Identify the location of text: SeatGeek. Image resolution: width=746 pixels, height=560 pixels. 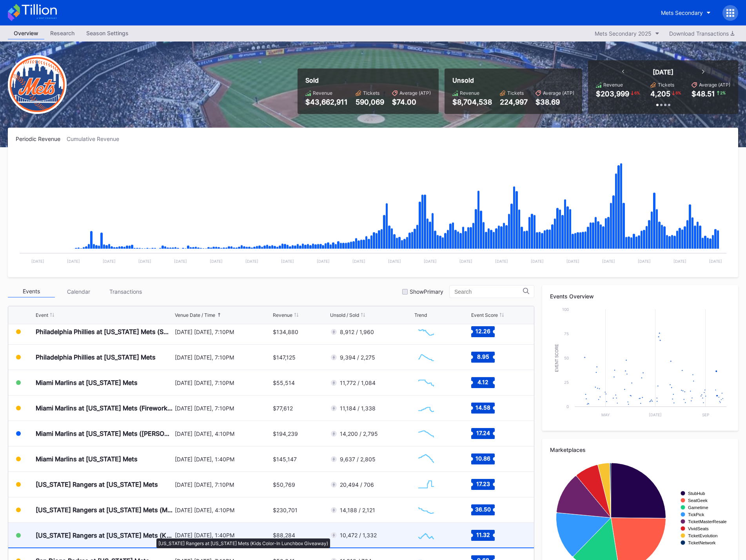
(698, 501).